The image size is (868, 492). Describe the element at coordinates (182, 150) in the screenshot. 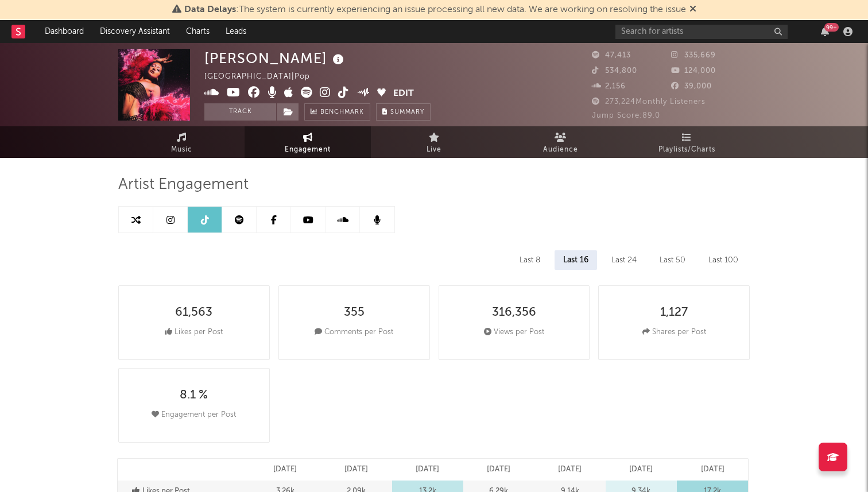

I see `span: Music` at that location.